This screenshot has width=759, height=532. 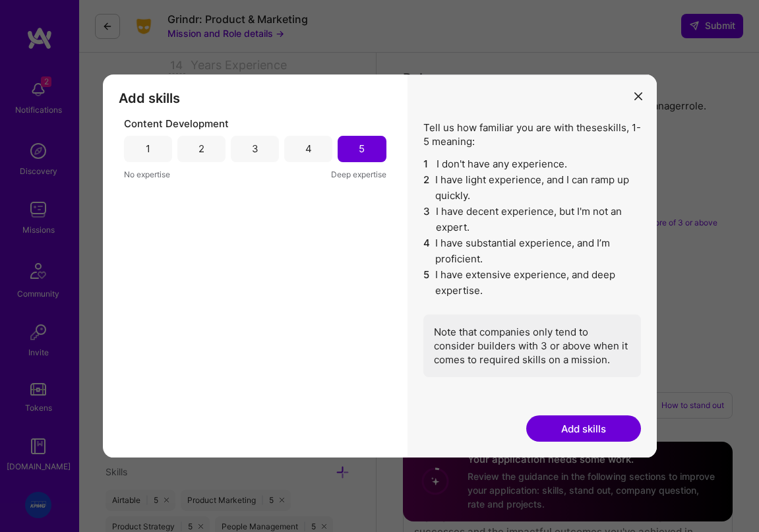 I want to click on span: 3, so click(x=427, y=220).